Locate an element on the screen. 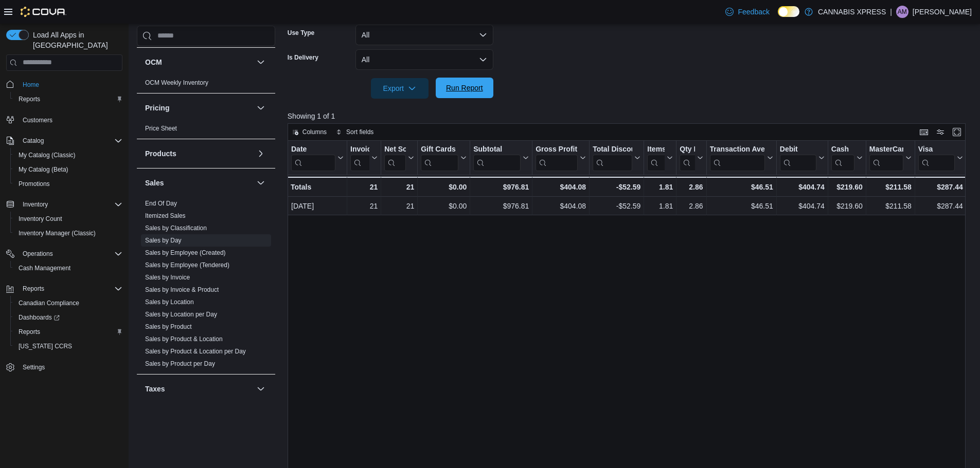 The width and height of the screenshot is (980, 468). div: Transaction Average is located at coordinates (736, 157).